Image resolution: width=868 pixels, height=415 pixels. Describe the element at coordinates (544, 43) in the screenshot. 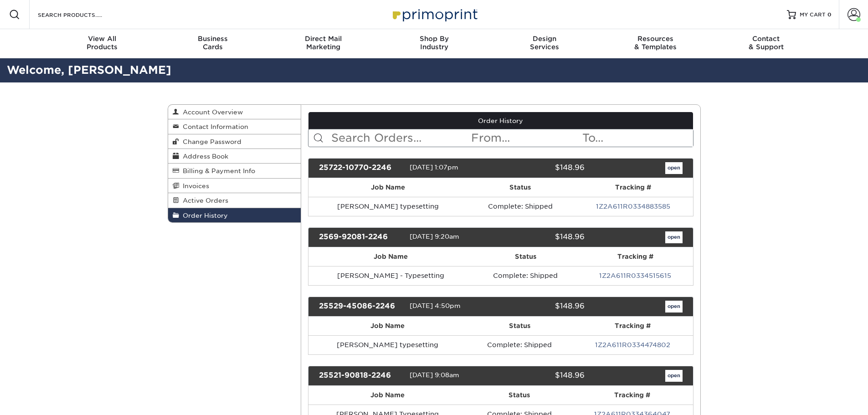

I see `div: Services` at that location.